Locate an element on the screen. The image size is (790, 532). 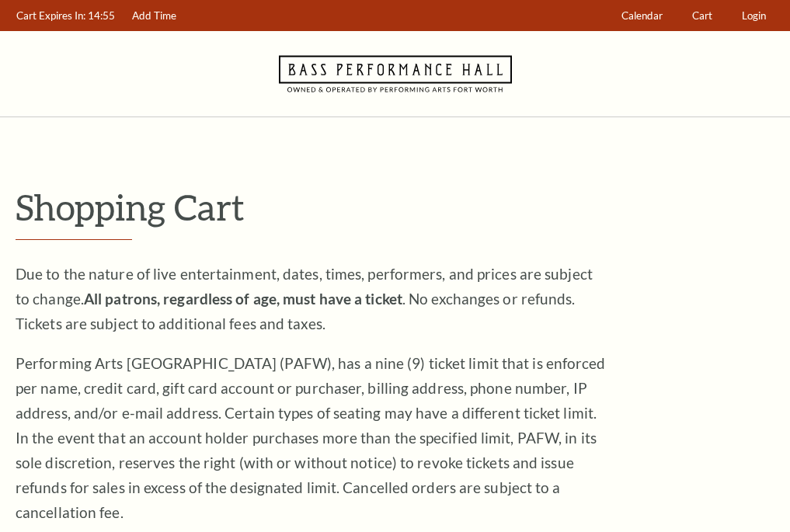
span: Login is located at coordinates (753, 16).